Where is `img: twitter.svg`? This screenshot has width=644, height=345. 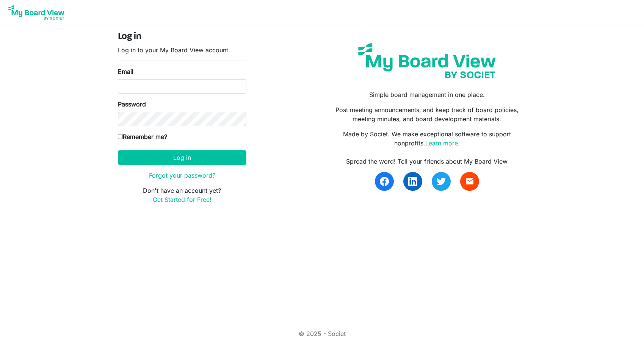
img: twitter.svg is located at coordinates (441, 182).